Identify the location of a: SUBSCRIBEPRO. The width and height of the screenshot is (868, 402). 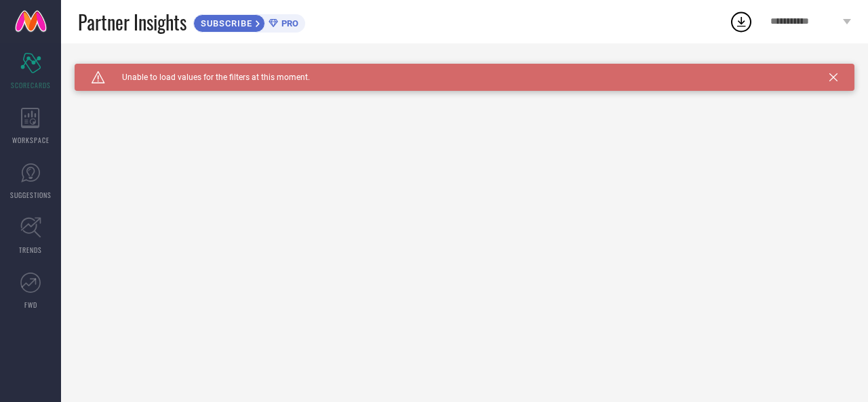
(249, 22).